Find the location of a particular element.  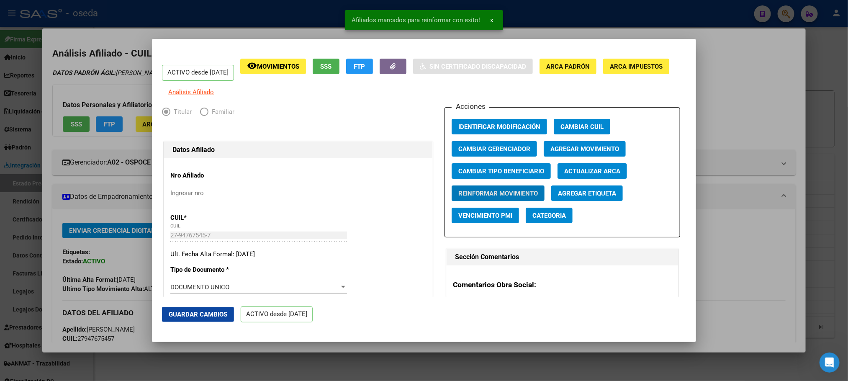

button: ARCA Impuestos is located at coordinates (637, 66).